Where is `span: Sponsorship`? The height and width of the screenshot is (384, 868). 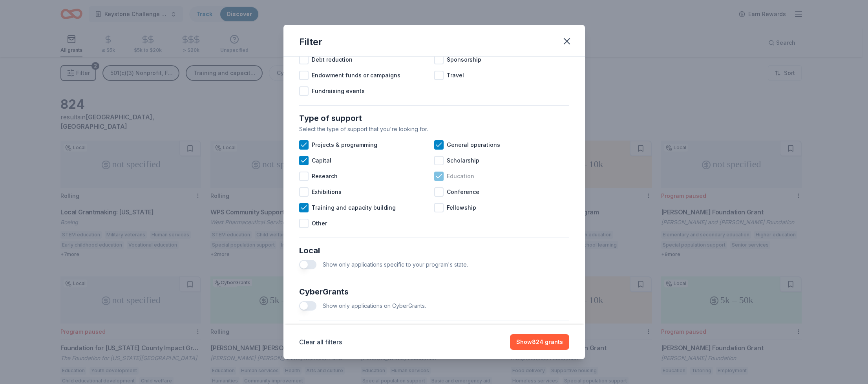 span: Sponsorship is located at coordinates (464, 59).